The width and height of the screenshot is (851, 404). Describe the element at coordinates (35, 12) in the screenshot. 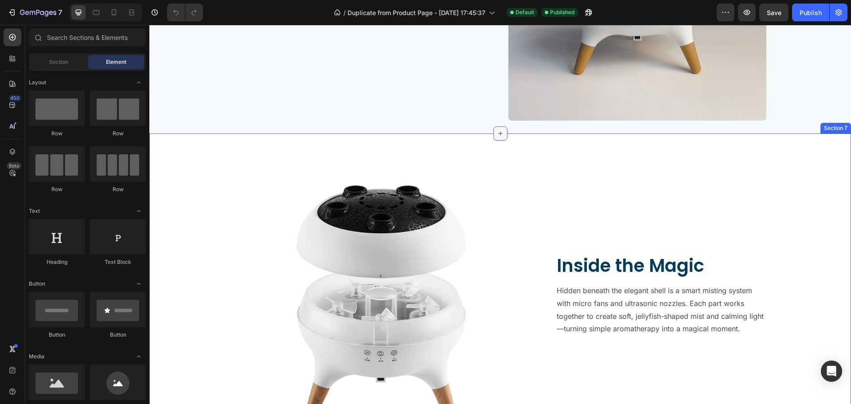

I see `button: 7` at that location.